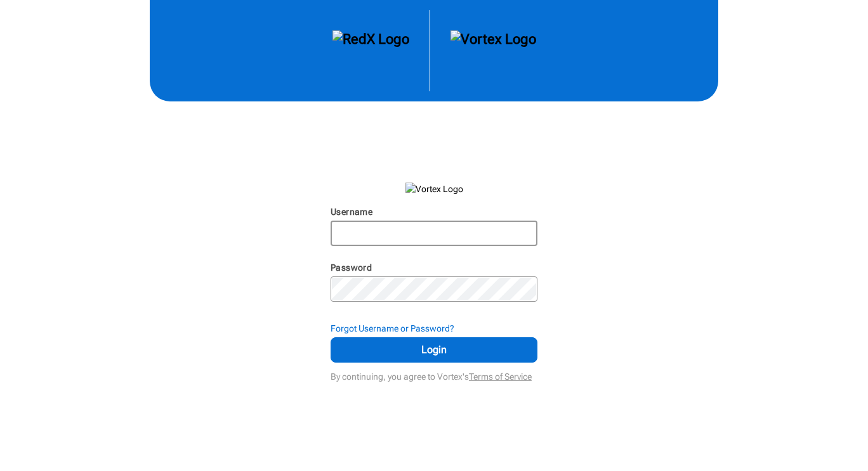  What do you see at coordinates (351, 267) in the screenshot?
I see `label: Password` at bounding box center [351, 267].